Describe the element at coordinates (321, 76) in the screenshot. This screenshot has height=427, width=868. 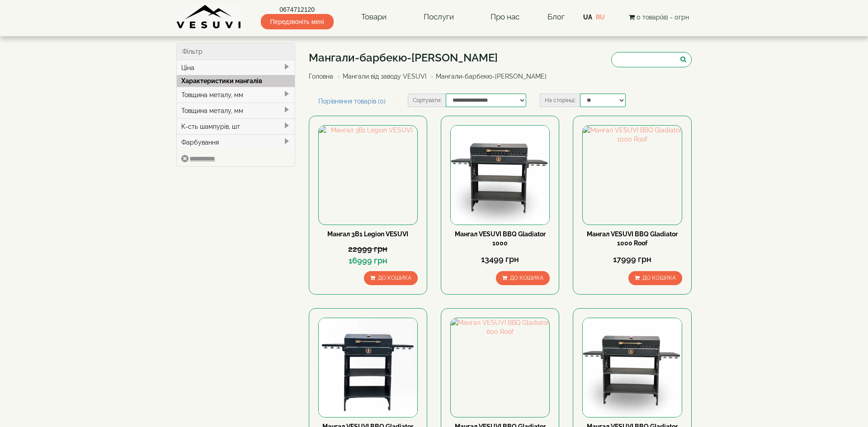
I see `a: Головна` at that location.